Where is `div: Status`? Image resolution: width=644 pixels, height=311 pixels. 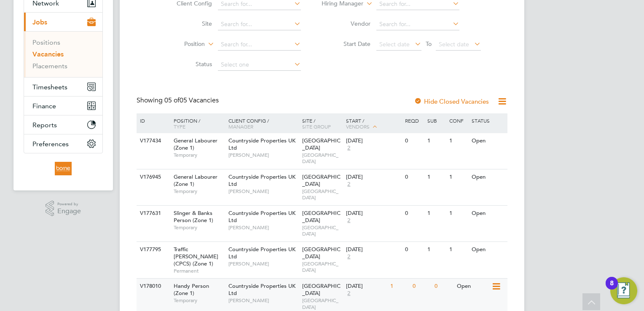
div: Status is located at coordinates (488, 120).